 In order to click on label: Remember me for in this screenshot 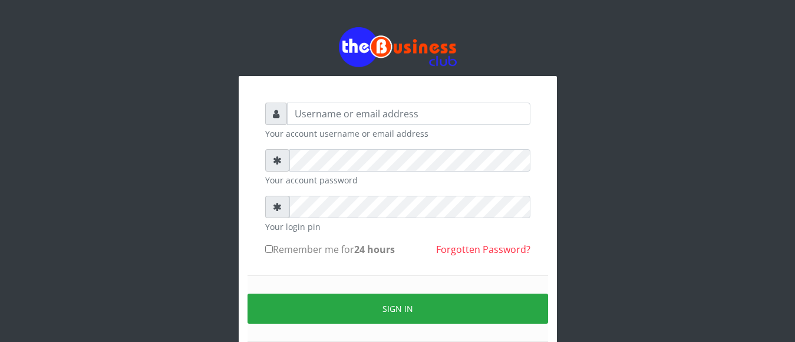, I will do `click(330, 249)`.